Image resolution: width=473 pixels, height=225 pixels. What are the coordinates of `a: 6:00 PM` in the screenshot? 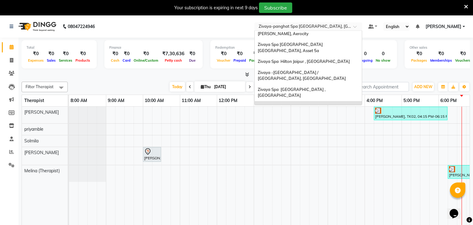 It's located at (448, 100).